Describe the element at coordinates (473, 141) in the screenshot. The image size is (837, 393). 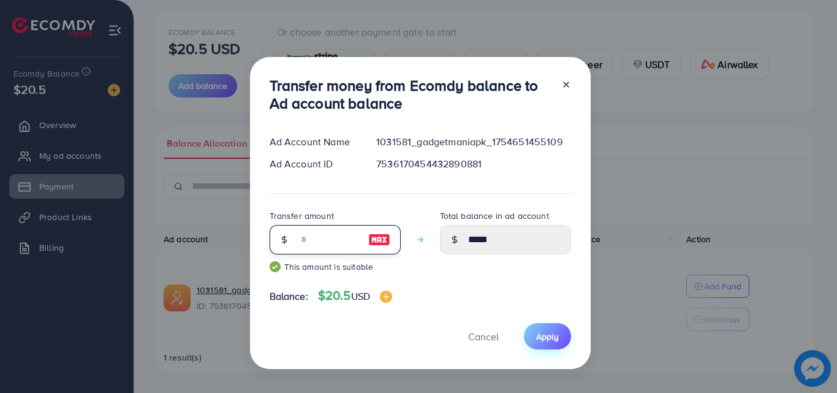
I see `div: 1031581_gadgetmaniapk_1754651455109` at that location.